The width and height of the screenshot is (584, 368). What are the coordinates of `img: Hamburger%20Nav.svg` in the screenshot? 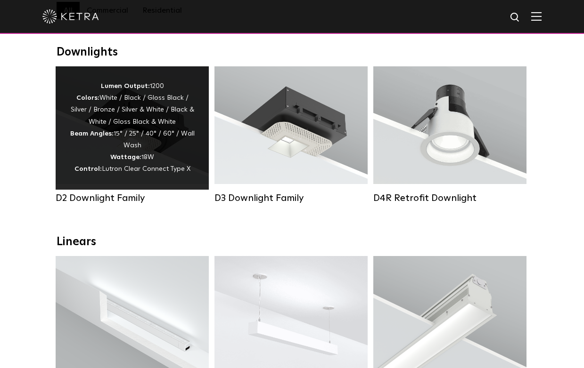 It's located at (536, 16).